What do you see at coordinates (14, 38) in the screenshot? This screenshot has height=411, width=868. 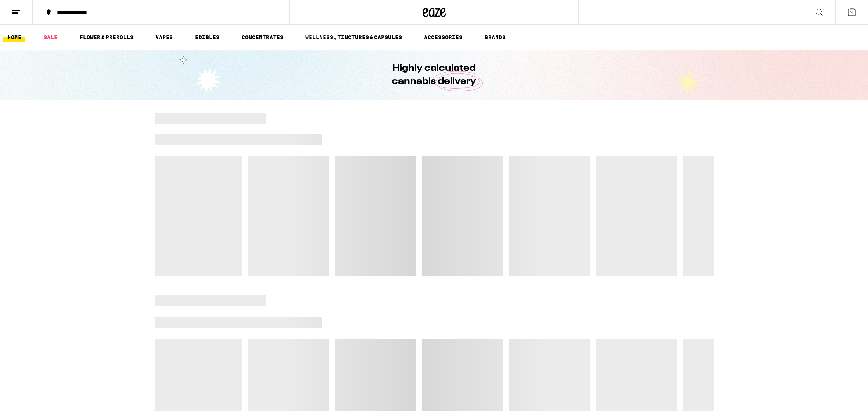 I see `a: HOME` at bounding box center [14, 38].